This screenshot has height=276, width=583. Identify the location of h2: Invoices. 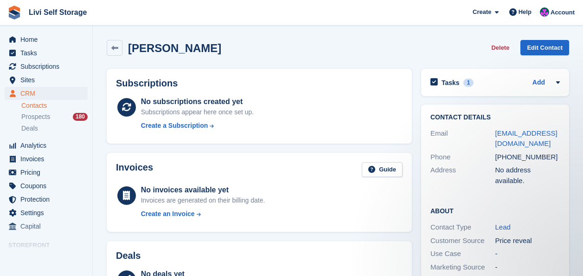
(135, 169).